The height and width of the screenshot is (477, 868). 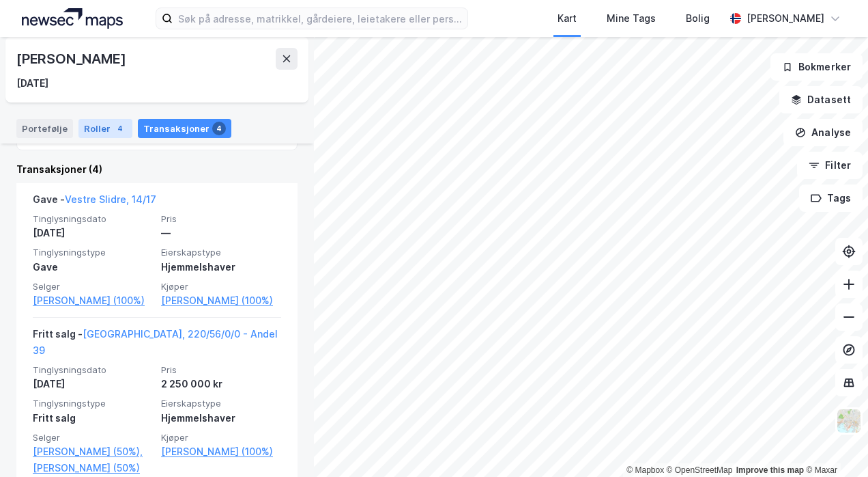 What do you see at coordinates (157, 345) in the screenshot?
I see `div: Fritt salg -` at bounding box center [157, 345].